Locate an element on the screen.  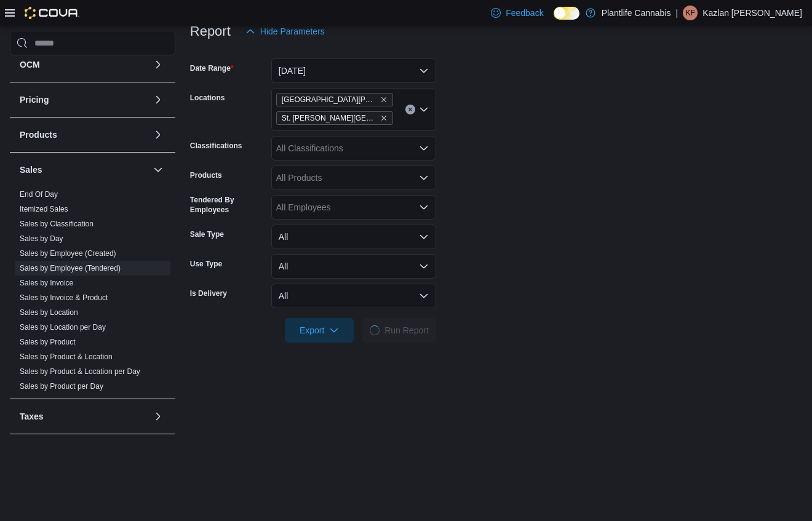
label: Classifications is located at coordinates (216, 146).